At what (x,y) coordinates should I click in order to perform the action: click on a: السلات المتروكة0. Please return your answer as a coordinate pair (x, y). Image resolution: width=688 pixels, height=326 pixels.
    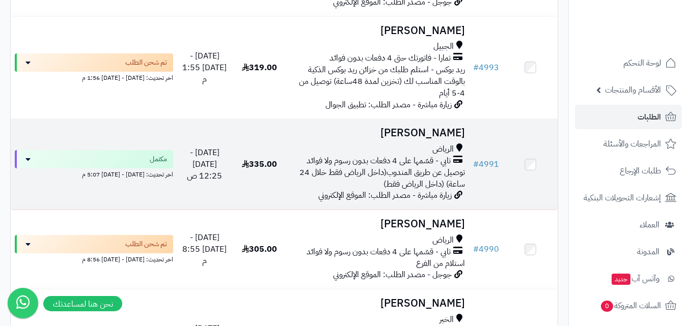
    Looking at the image, I should click on (628, 306).